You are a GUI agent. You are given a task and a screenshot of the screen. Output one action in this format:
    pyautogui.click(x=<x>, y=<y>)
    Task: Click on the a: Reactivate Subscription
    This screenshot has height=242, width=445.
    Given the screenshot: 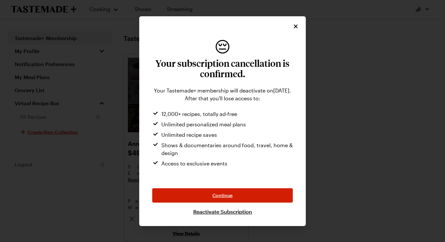 What is the action you would take?
    pyautogui.click(x=223, y=212)
    